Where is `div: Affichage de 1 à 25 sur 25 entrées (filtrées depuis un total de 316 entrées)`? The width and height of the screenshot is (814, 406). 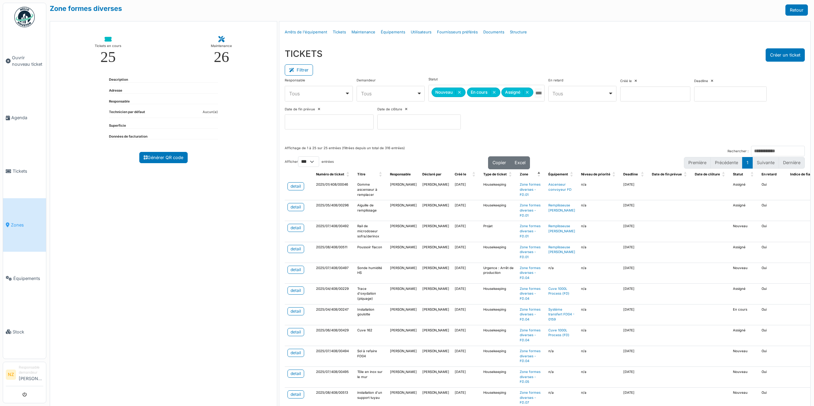
div: Affichage de 1 à 25 sur 25 entrées (filtrées depuis un total de 316 entrées) is located at coordinates (345, 151).